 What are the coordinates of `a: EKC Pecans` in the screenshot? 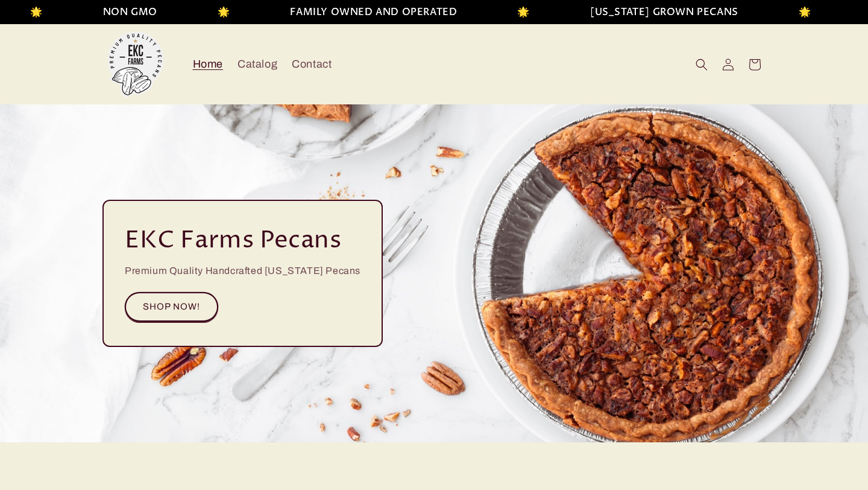 It's located at (135, 64).